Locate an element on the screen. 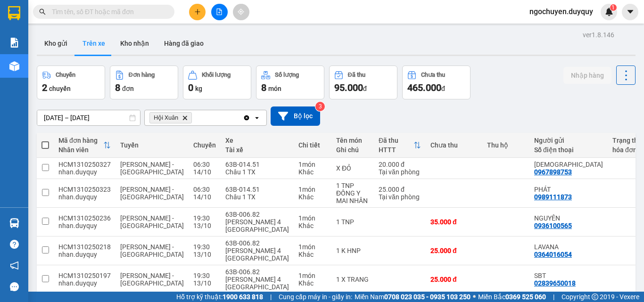  div: Đã thu is located at coordinates (396, 140).